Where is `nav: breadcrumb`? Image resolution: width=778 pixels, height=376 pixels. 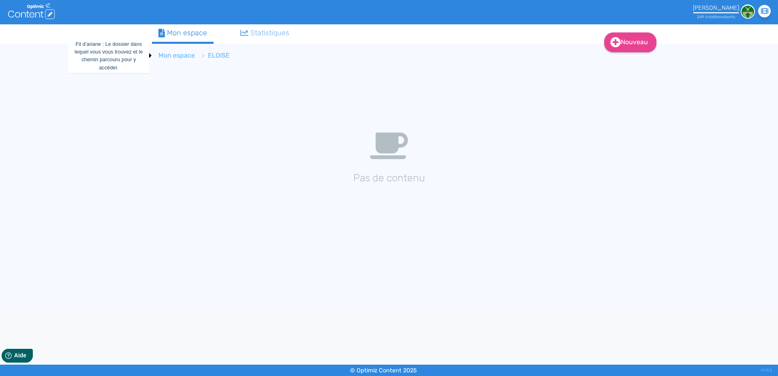
nav: breadcrumb is located at coordinates (355, 56).